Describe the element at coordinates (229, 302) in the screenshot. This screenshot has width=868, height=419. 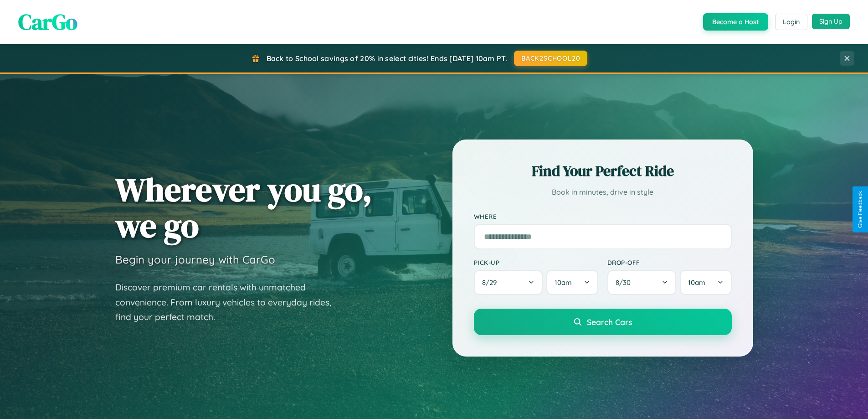
I see `p: Discover premium car rentals with unmatched convenience. From luxury vehicles to everyday rides, ...` at that location.